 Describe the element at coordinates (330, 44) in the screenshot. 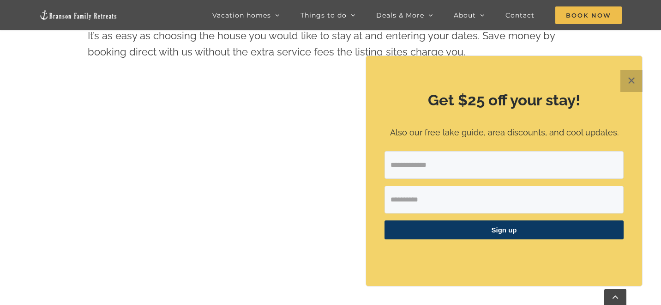

I see `p: It’s as easy as choosing the house you would like to stay at and entering your dates. Save money ...` at that location.